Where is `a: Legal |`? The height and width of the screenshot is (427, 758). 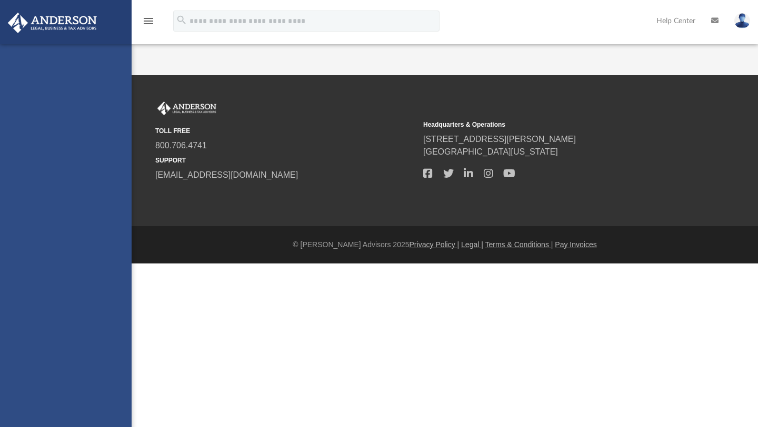 a: Legal | is located at coordinates (472, 245).